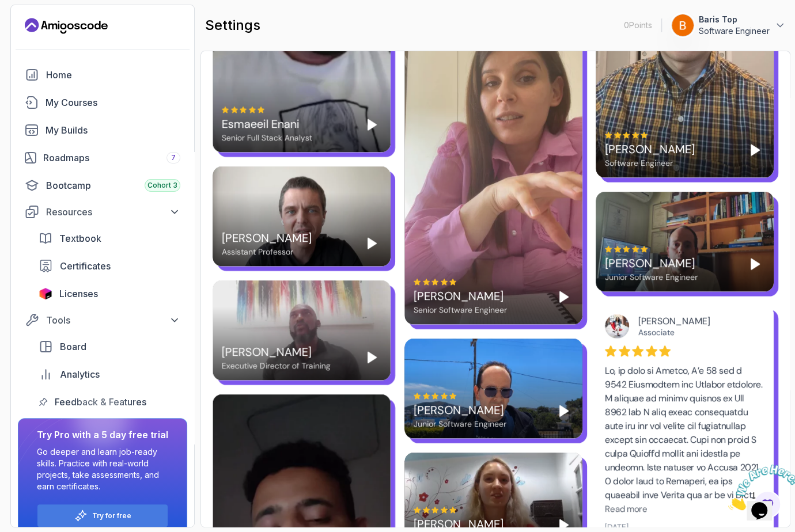 This screenshot has width=795, height=532. I want to click on a: licenses, so click(110, 294).